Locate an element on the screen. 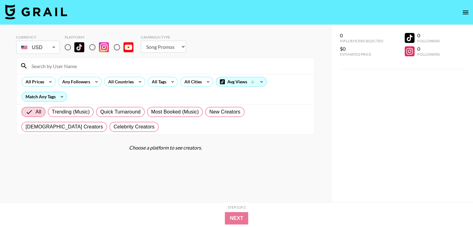  div: All Prices is located at coordinates (34, 82).